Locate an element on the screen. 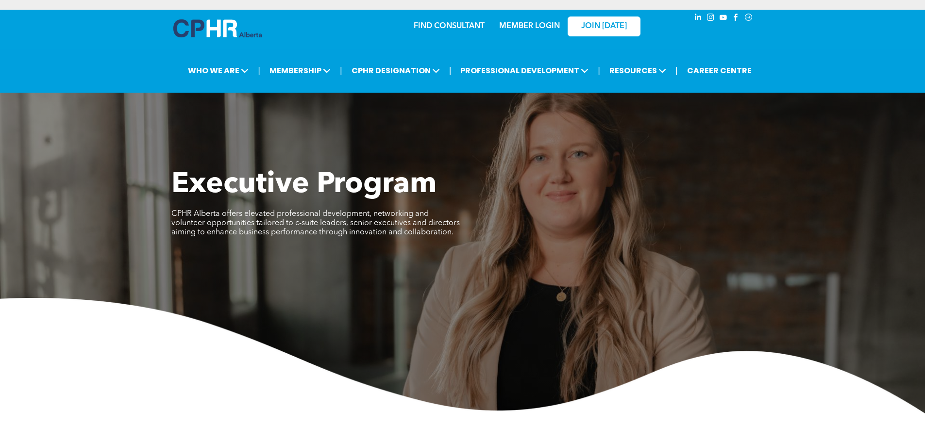 The height and width of the screenshot is (442, 925). span: MEMBERSHIP is located at coordinates (300, 70).